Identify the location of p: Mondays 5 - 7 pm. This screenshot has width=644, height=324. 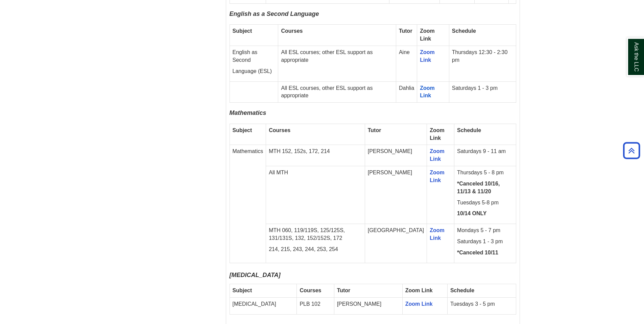
(485, 230).